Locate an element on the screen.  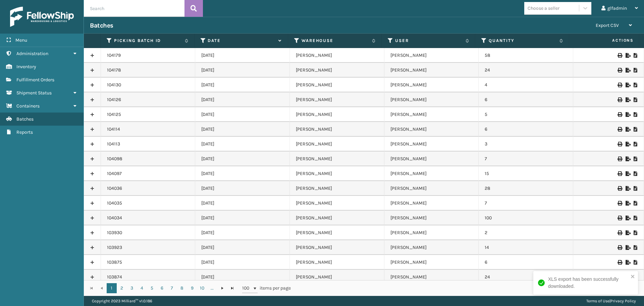
label: Date is located at coordinates (241, 41).